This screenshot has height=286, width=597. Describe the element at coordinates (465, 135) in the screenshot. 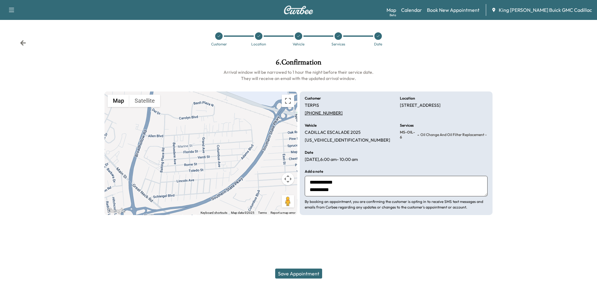

I see `span: Oil Change and Oil Filter Replacement - 6 Qt (w/ Rotation)` at that location.